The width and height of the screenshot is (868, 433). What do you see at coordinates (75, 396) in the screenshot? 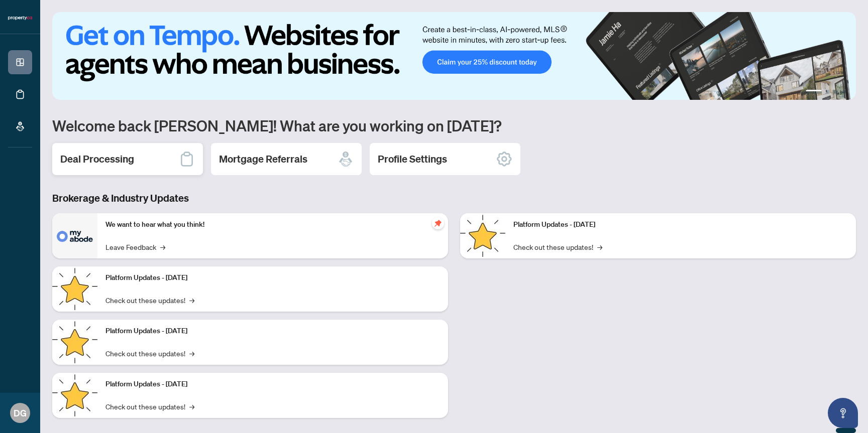
I see `img: Platform Updates - July 8, 2025` at bounding box center [75, 396].